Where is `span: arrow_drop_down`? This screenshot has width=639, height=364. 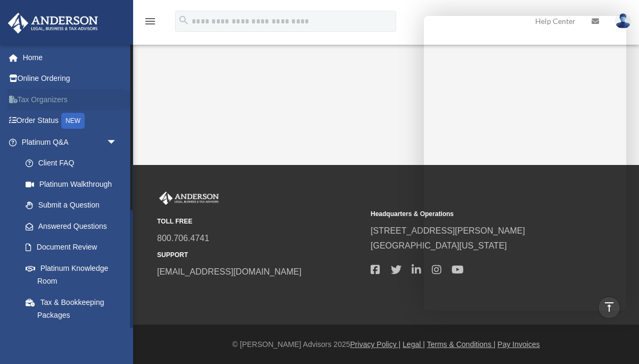 span: arrow_drop_down is located at coordinates (117, 142).